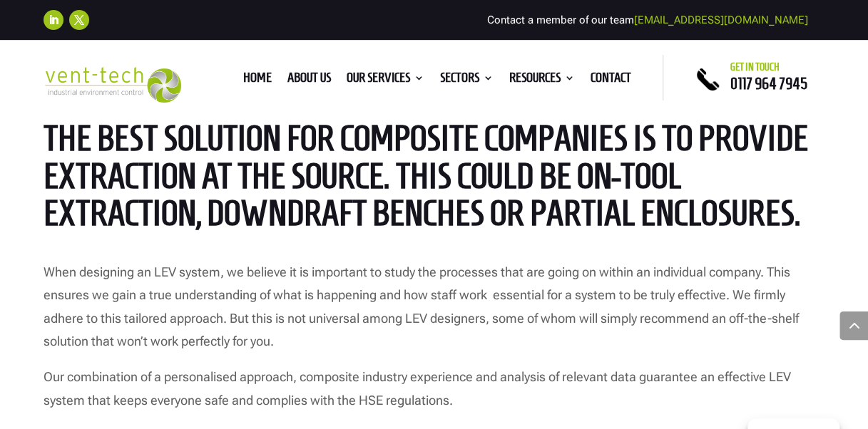 This screenshot has height=429, width=868. Describe the element at coordinates (465, 81) in the screenshot. I see `a: Sectors` at that location.